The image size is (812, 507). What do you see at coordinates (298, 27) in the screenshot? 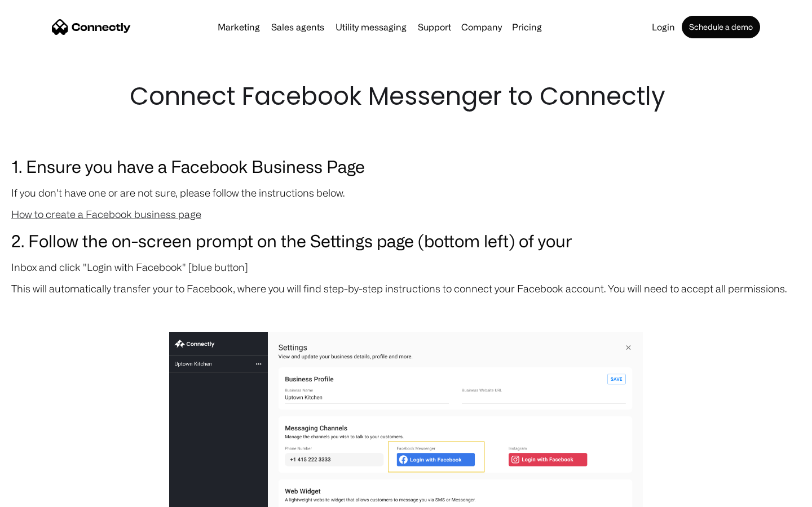
I see `a: Sales agents` at bounding box center [298, 27].